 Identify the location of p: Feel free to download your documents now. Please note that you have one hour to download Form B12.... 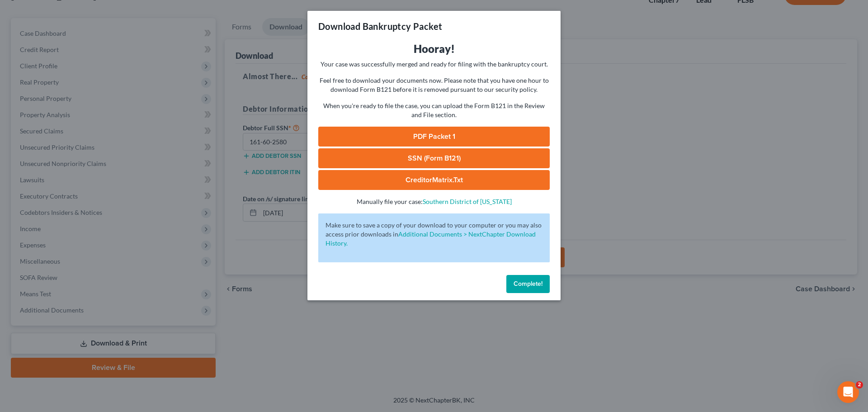
(434, 85).